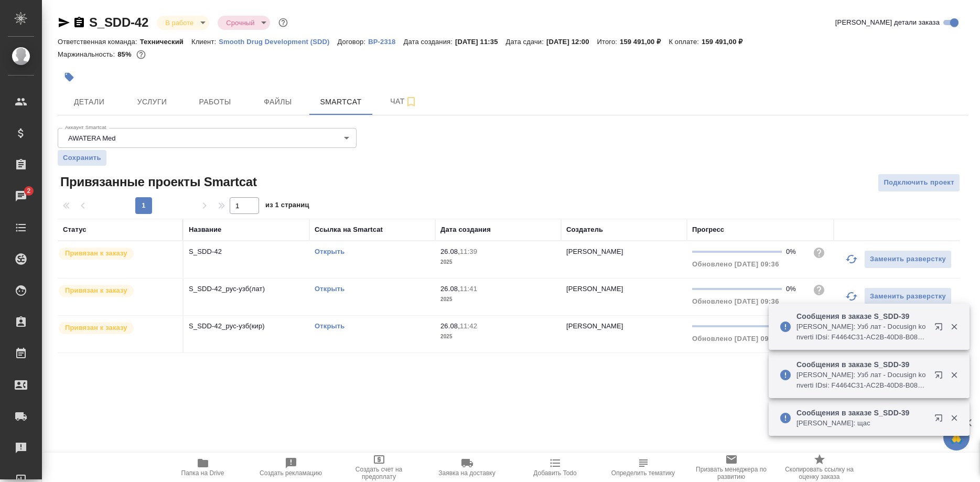 The height and width of the screenshot is (482, 980). Describe the element at coordinates (119, 22) in the screenshot. I see `a: S_SDD-42` at that location.